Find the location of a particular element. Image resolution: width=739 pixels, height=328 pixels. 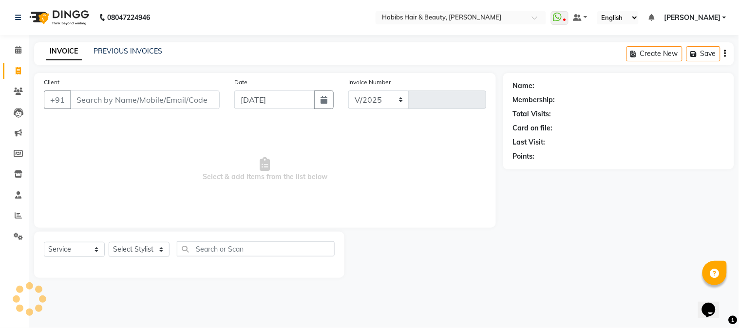

div: Membership: is located at coordinates (534, 100).